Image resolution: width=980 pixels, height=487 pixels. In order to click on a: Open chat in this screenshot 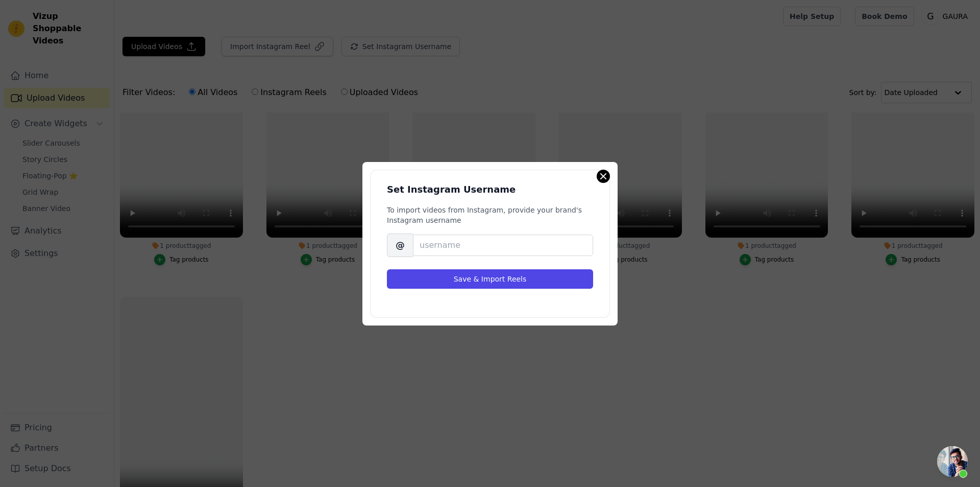, I will do `click(952, 461)`.